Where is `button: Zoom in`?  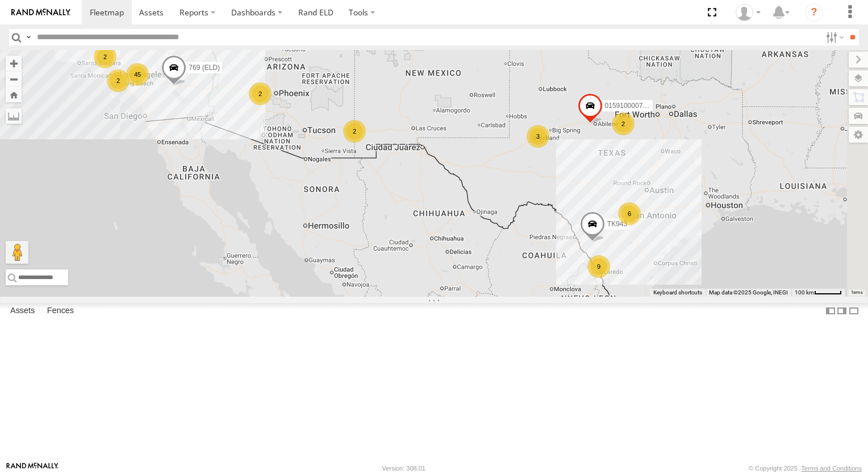 button: Zoom in is located at coordinates (14, 63).